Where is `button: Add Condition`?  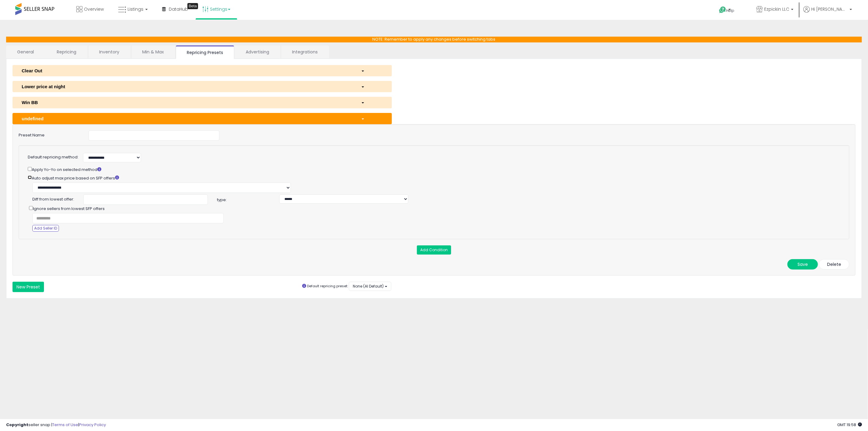
button: Add Condition is located at coordinates (434, 250).